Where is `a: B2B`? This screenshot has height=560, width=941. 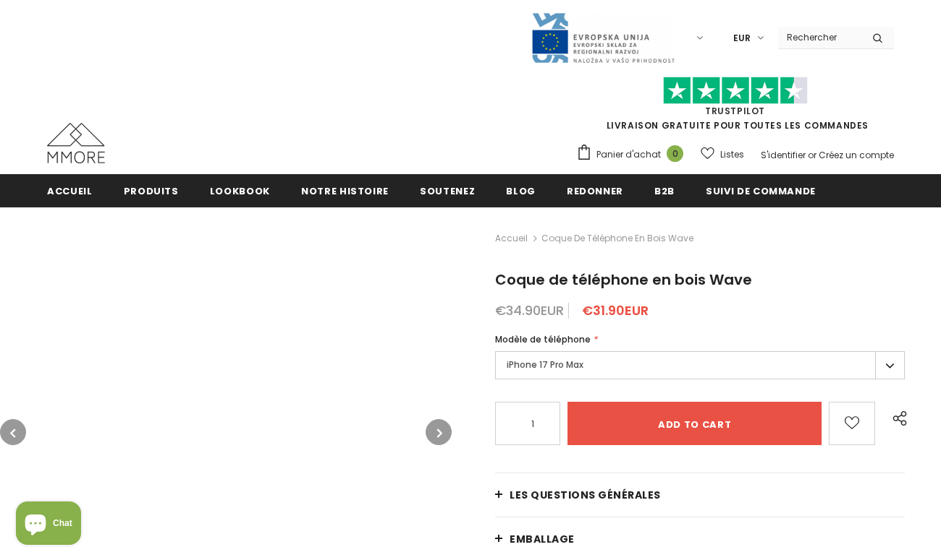 a: B2B is located at coordinates (664, 190).